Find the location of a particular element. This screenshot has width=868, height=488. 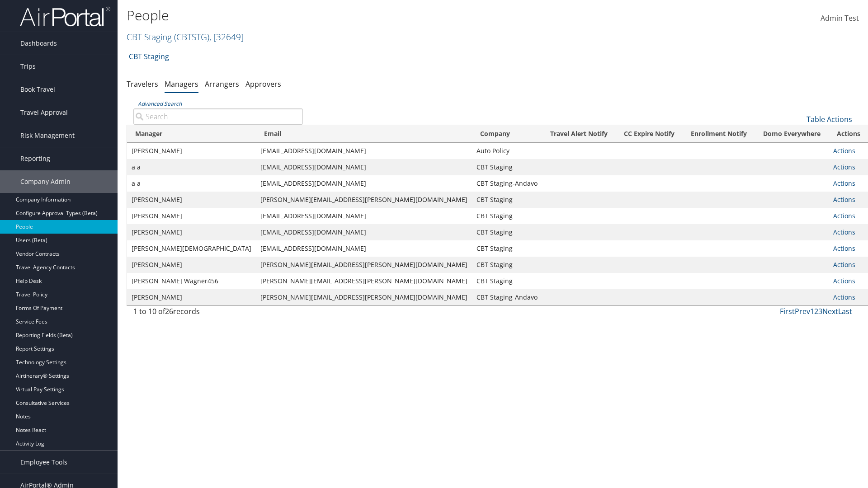

th: Email: activate to sort column ascending is located at coordinates (364, 133).